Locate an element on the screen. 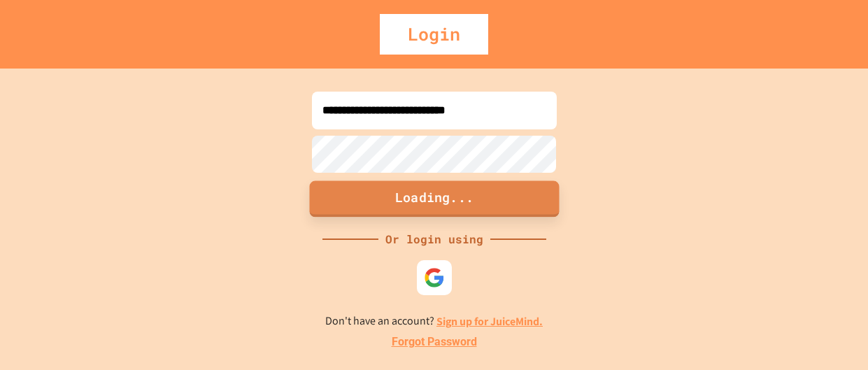 The image size is (868, 370). a: Forgot Password is located at coordinates (434, 342).